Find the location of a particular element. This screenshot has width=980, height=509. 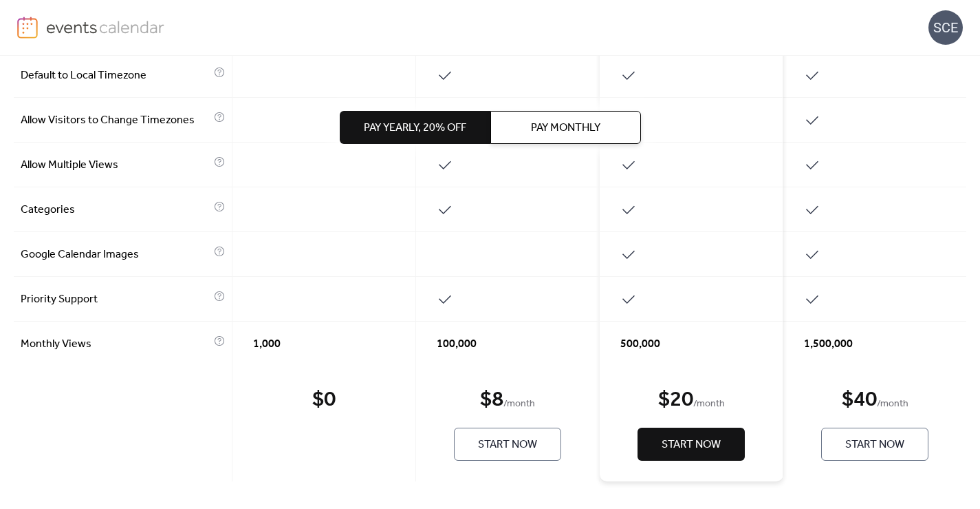

span: Pay Yearly, 20% off is located at coordinates (415, 128).